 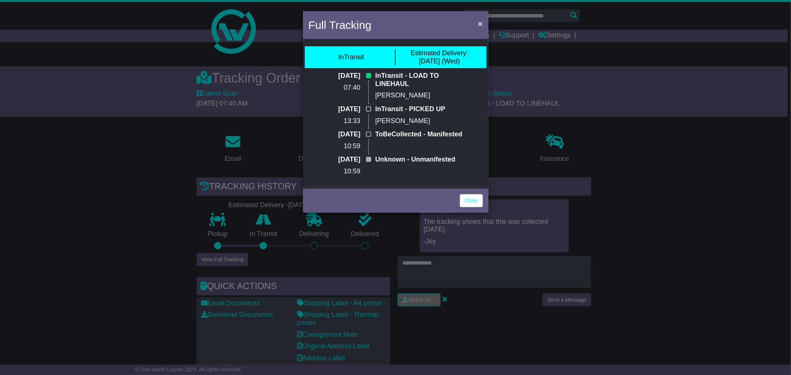 I want to click on p: 07:40, so click(x=344, y=88).